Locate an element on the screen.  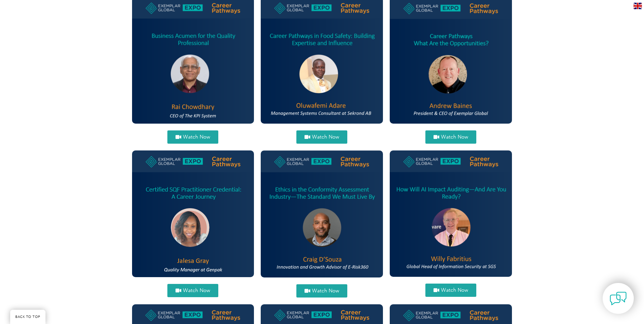
img: willy is located at coordinates (451, 214).